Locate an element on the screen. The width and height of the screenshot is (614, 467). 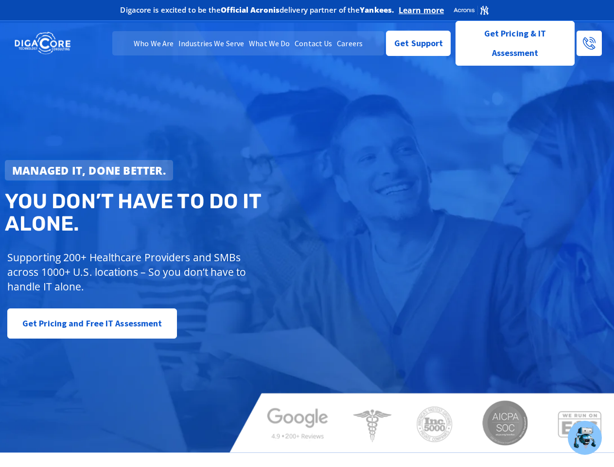
h2: You don’t have to do IT alone. is located at coordinates (159, 212).